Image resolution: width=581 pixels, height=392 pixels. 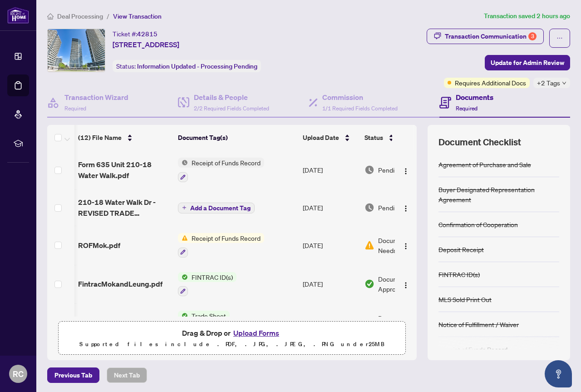 I want to click on th: Document Tag(s), so click(x=237, y=138).